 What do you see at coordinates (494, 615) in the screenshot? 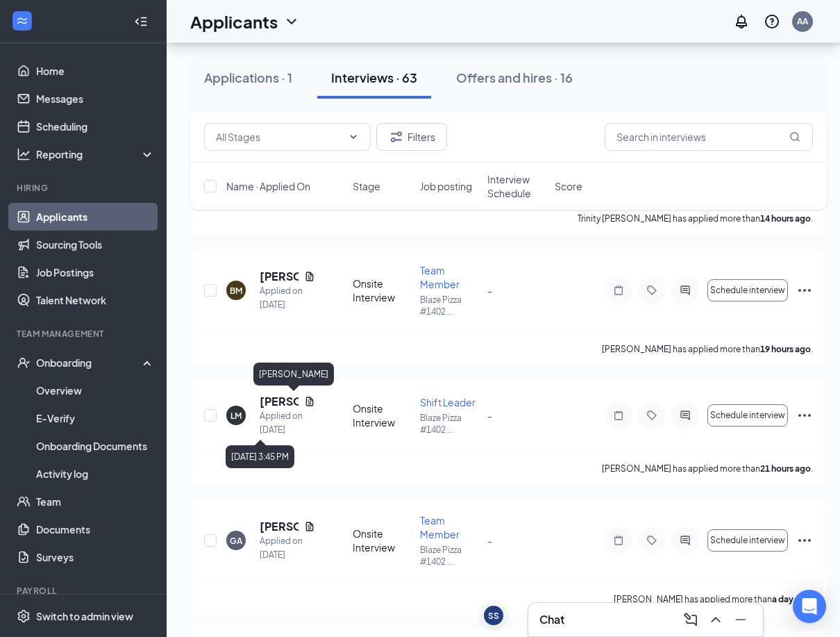
I see `div: SS` at bounding box center [494, 615].